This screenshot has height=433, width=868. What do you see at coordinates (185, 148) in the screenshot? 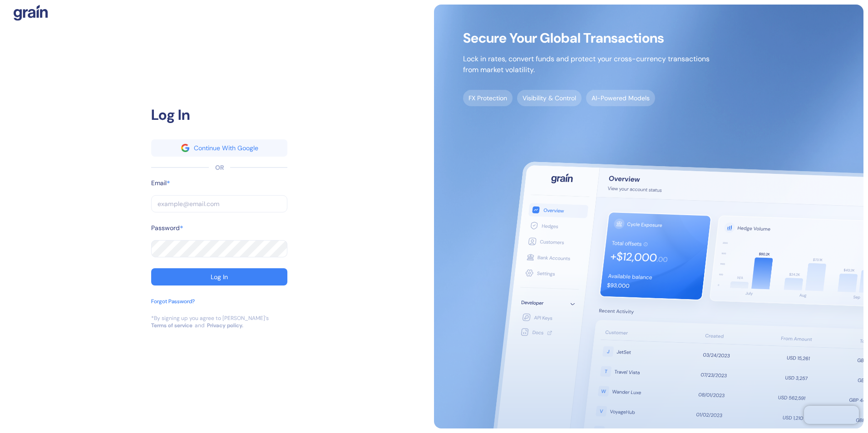
I see `img: google` at bounding box center [185, 148].